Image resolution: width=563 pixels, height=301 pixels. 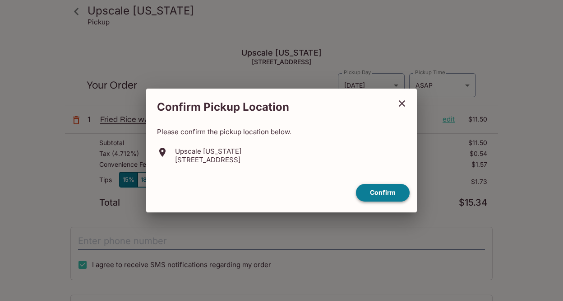 I want to click on h2: Confirm Pickup Location, so click(x=269, y=107).